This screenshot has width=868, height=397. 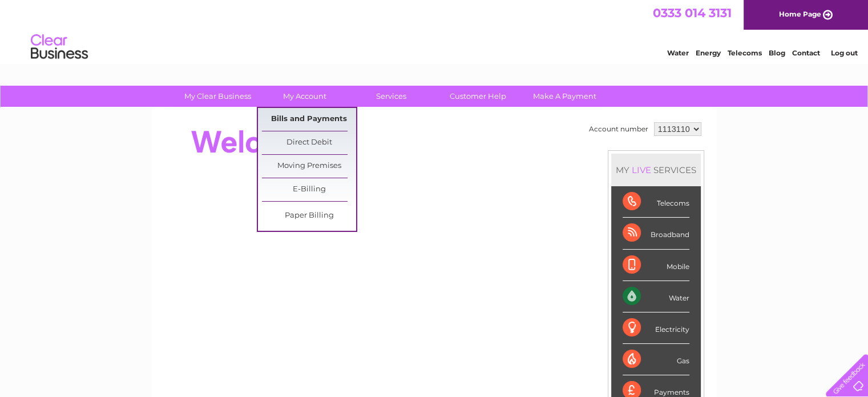 I want to click on span: 0333 014 3131, so click(x=692, y=12).